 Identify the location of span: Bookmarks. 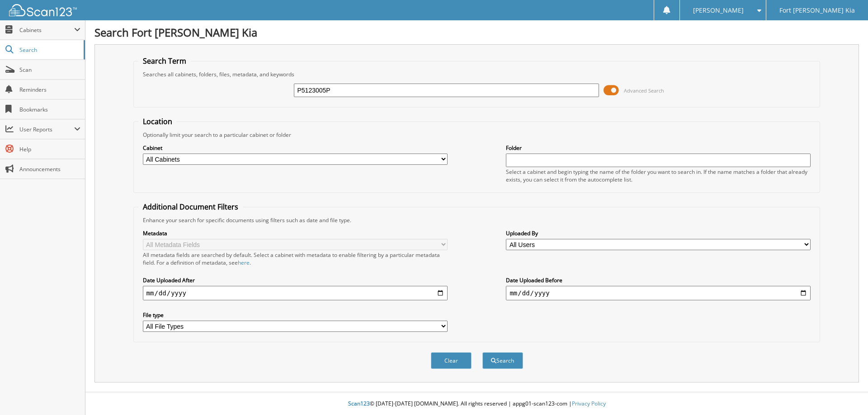
(50, 110).